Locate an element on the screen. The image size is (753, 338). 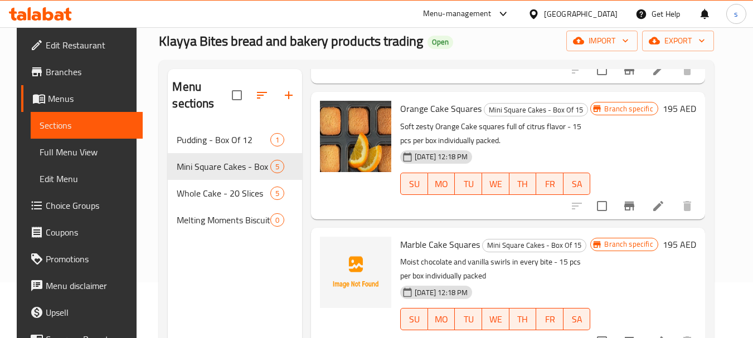
span: Coupons is located at coordinates (90, 232).